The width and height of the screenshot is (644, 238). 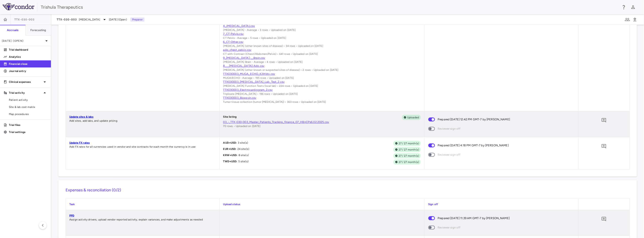 What do you see at coordinates (38, 30) in the screenshot?
I see `h6: Forecasting` at bounding box center [38, 30].